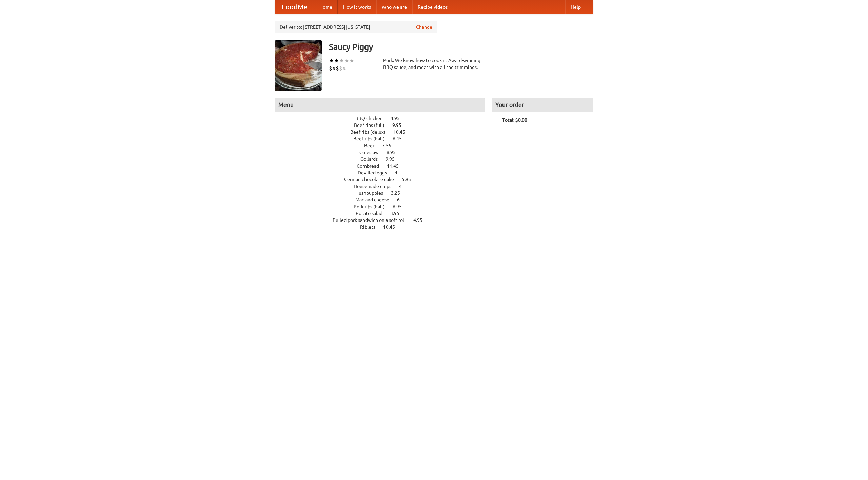 The width and height of the screenshot is (868, 480). Describe the element at coordinates (424, 27) in the screenshot. I see `a: Change` at that location.